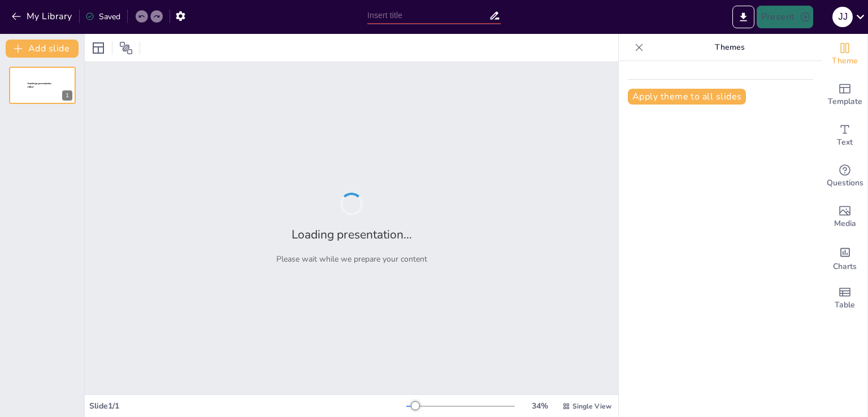 The image size is (868, 417). What do you see at coordinates (845, 136) in the screenshot?
I see `div: Add text boxes` at bounding box center [845, 136].